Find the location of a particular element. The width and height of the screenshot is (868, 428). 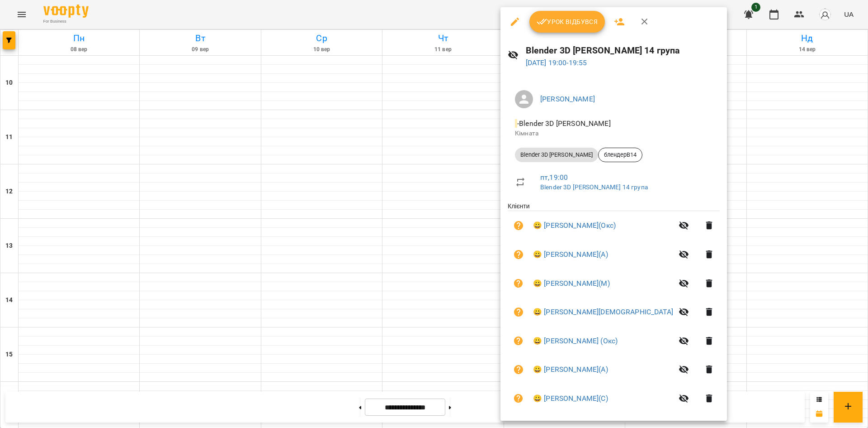

div: блендерВ14 is located at coordinates (620, 155).